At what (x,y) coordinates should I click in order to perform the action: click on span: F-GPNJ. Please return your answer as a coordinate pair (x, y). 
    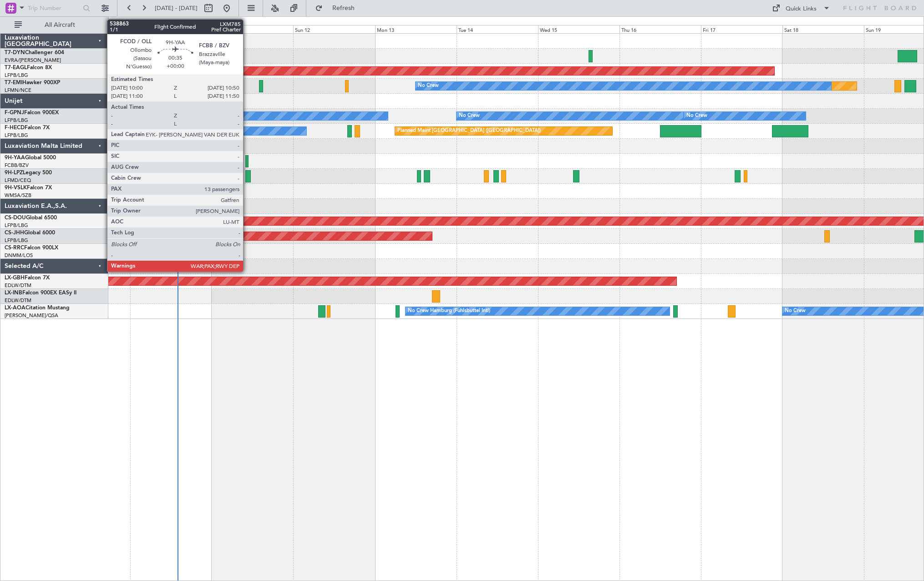
    Looking at the image, I should click on (14, 113).